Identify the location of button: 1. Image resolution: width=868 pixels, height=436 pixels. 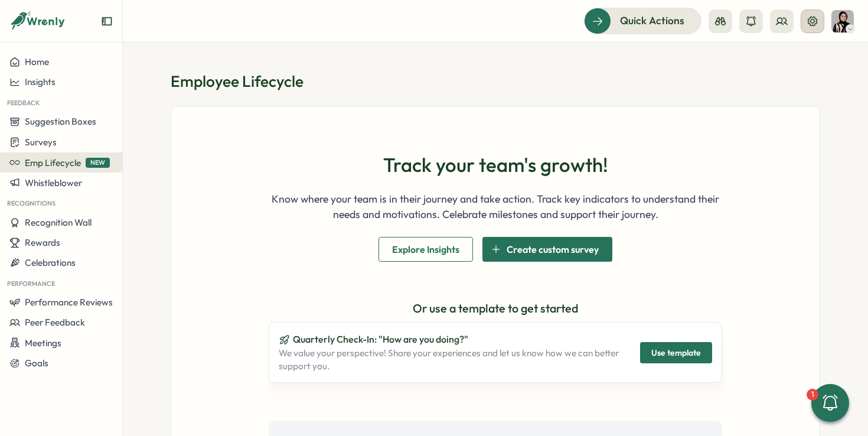
(830, 403).